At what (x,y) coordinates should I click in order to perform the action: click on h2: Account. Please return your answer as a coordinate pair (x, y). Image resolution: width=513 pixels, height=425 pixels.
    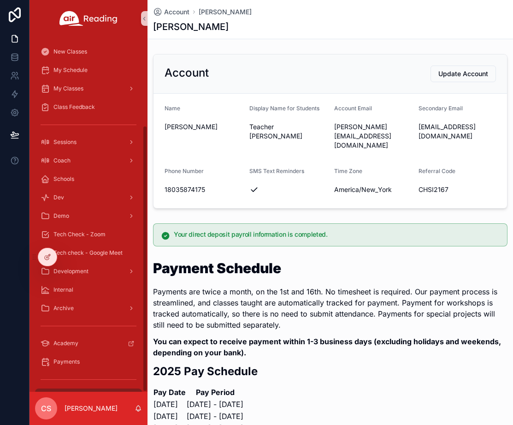
    Looking at the image, I should click on (187, 73).